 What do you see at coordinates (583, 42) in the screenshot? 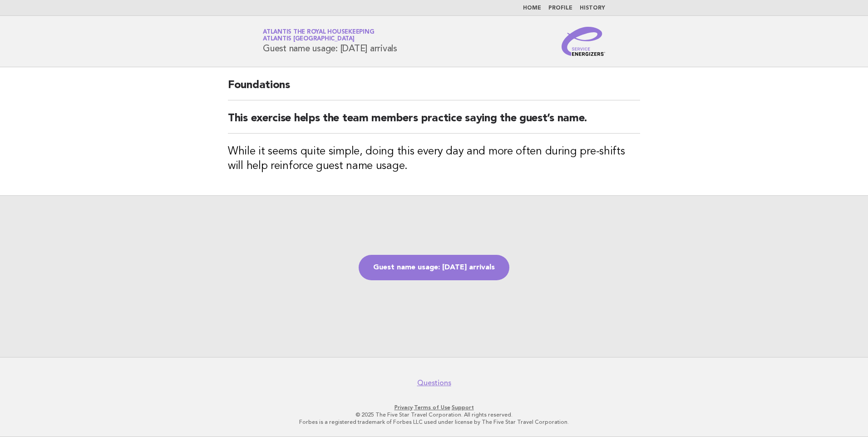
I see `img: Service Energizers` at bounding box center [583, 42].